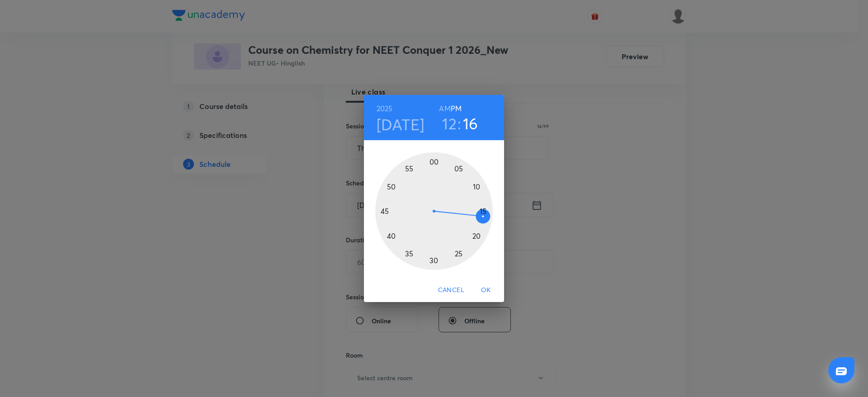 This screenshot has width=868, height=397. I want to click on h3: 12, so click(449, 124).